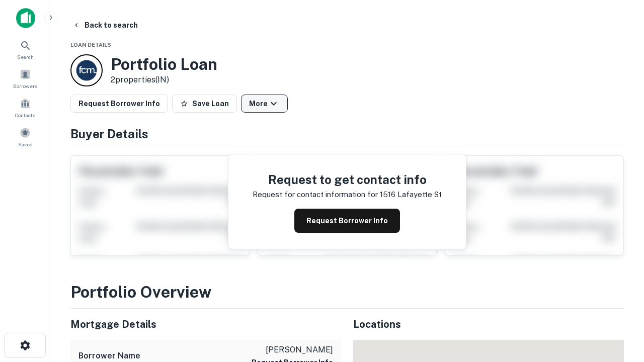 The height and width of the screenshot is (362, 644). What do you see at coordinates (90, 45) in the screenshot?
I see `span: Loan Details` at bounding box center [90, 45].